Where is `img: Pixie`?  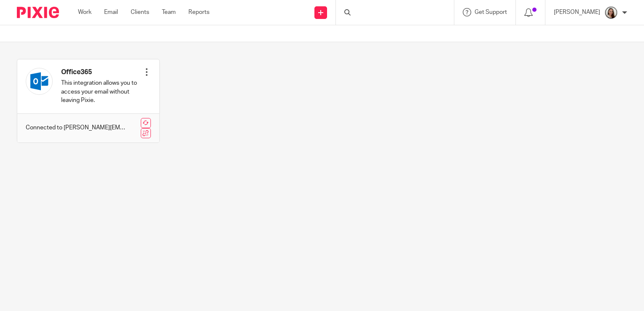 img: Pixie is located at coordinates (38, 12).